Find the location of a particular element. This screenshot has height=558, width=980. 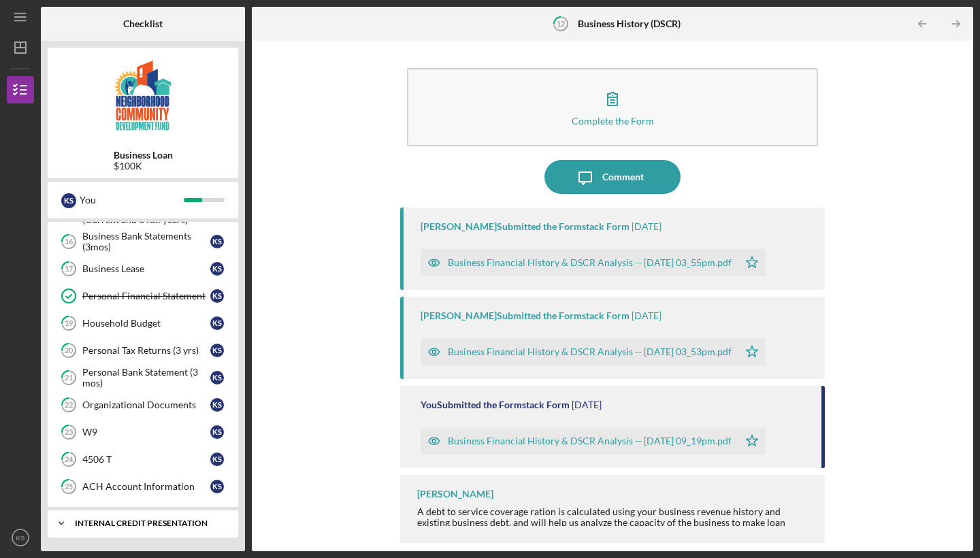

div: $100K is located at coordinates (143, 166).